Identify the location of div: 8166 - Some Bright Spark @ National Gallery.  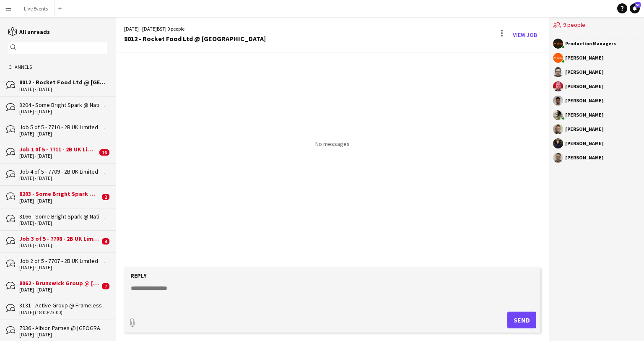
(63, 216).